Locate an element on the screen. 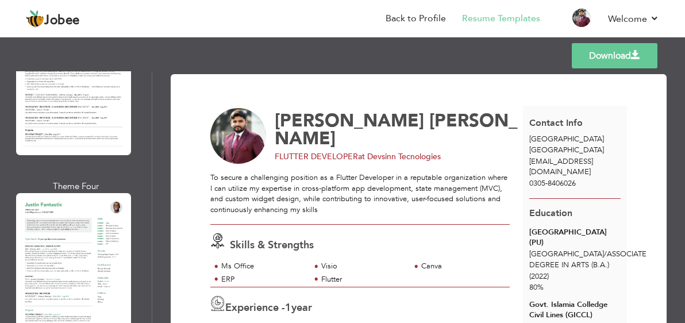 This screenshot has width=685, height=323. div: Theme Four is located at coordinates (76, 186).